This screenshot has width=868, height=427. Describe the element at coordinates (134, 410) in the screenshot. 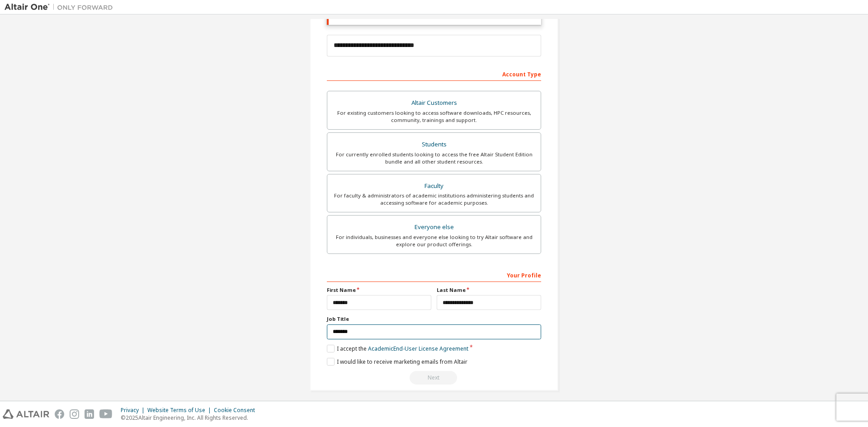

I see `div: Privacy` at that location.